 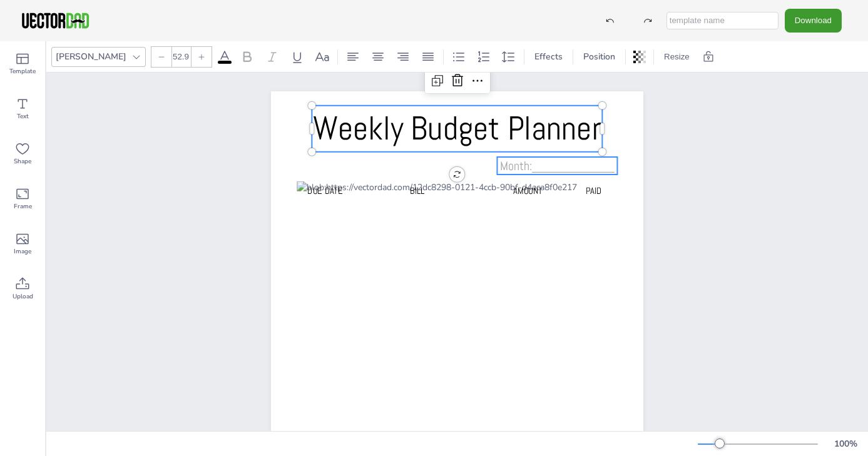 What do you see at coordinates (55, 21) in the screenshot?
I see `img: VectorDad-1.png` at bounding box center [55, 21].